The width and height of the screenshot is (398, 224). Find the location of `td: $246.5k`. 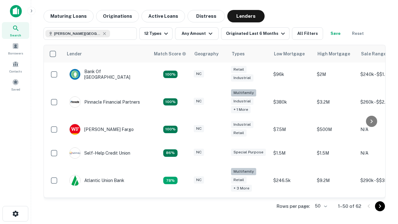

td: $246.5k is located at coordinates (292, 180).